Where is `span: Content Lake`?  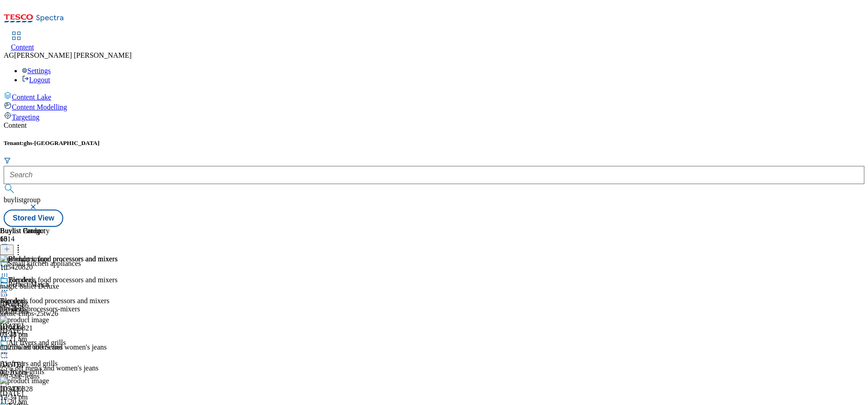
span: Content Lake is located at coordinates (31, 97).